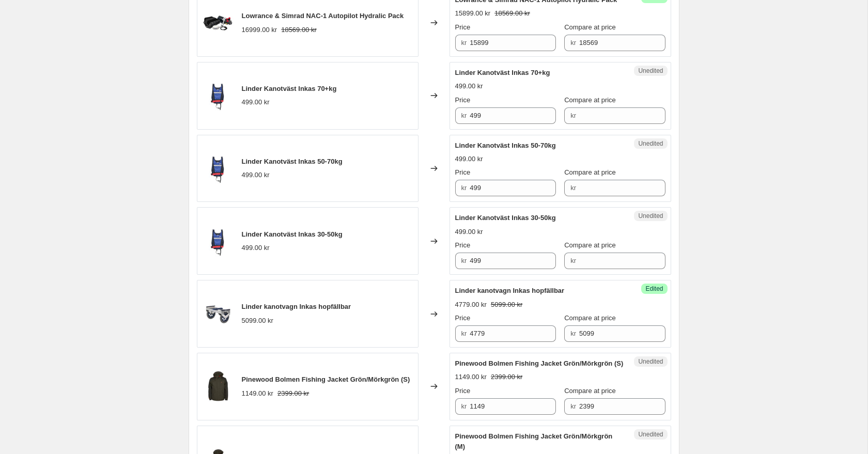  Describe the element at coordinates (218, 168) in the screenshot. I see `img: linderkanotflytvast1_80x.webp` at that location.